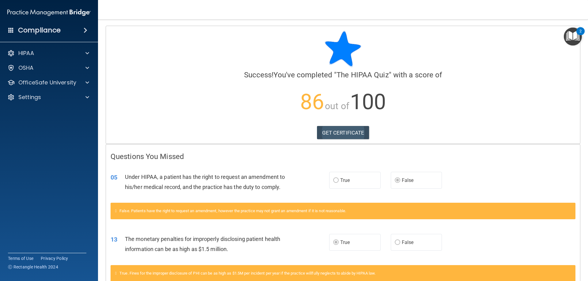  What do you see at coordinates (362, 75) in the screenshot?
I see `span: The HIPAA Quiz` at bounding box center [362, 75].